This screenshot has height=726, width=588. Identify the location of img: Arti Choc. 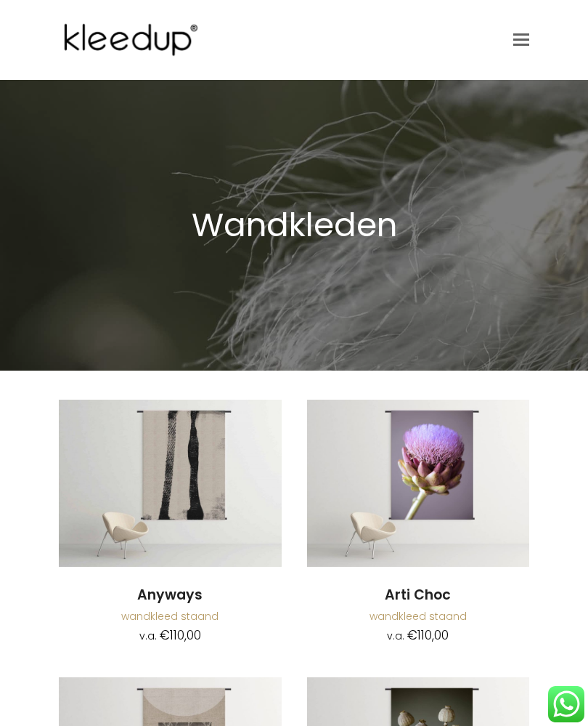
(418, 484).